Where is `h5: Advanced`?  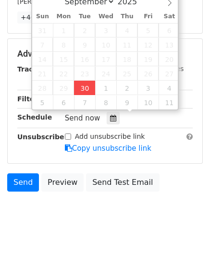 h5: Advanced is located at coordinates (105, 54).